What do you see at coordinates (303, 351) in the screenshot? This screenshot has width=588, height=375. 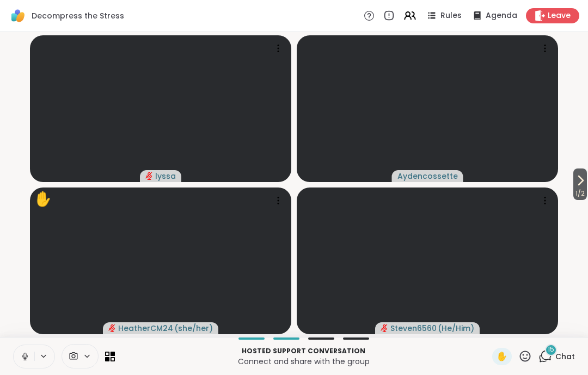 I see `p: Hosted support conversation` at bounding box center [303, 351].